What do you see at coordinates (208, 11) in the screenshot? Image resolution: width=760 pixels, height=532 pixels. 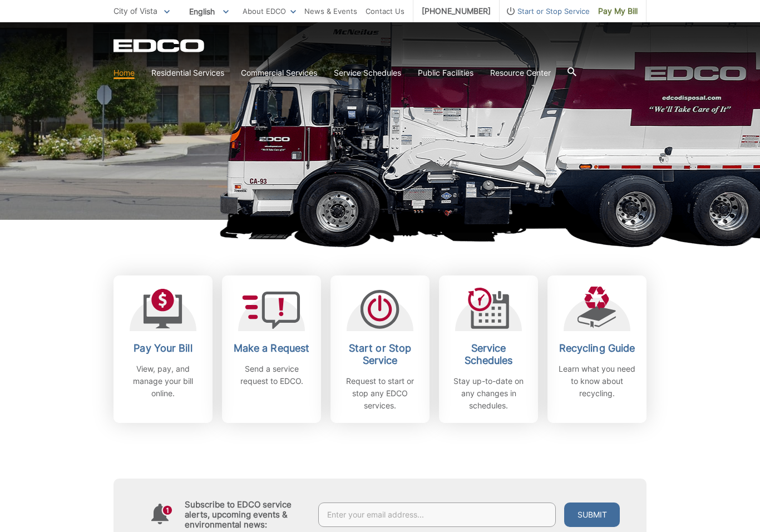 I see `span: English` at bounding box center [208, 11].